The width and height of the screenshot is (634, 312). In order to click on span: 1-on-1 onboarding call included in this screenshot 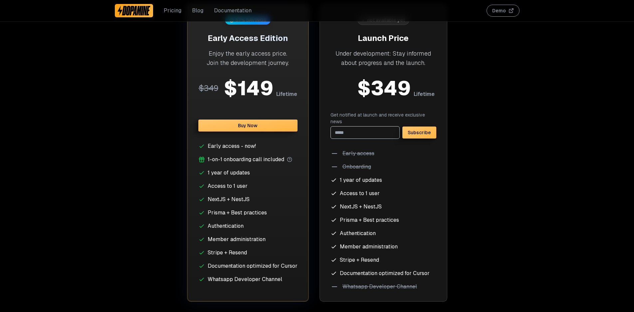, I will do `click(246, 159)`.